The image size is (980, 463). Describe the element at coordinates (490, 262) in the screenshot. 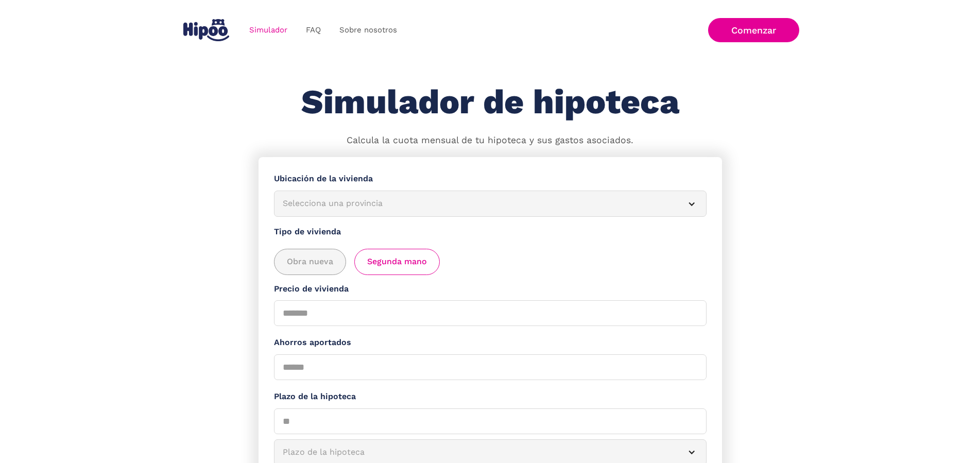

I see `div: add_description_here` at that location.